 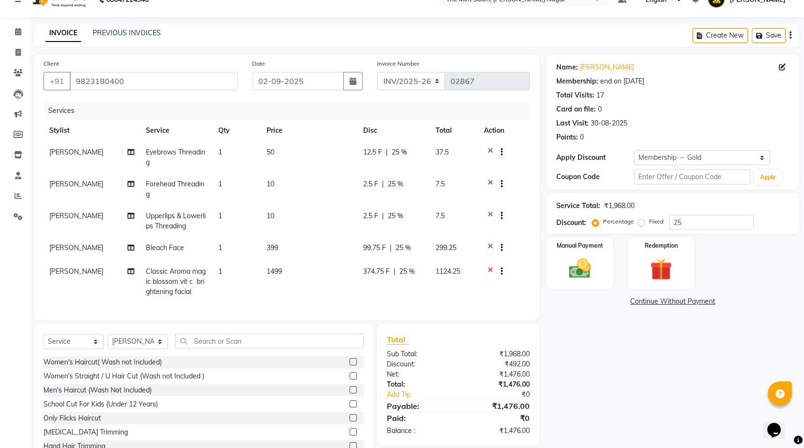 I want to click on th: Qty, so click(x=237, y=130).